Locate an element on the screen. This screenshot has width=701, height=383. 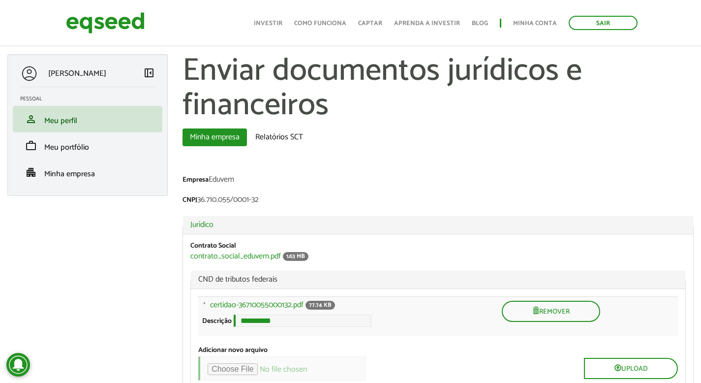
a: certidao-36710055000132.pdf is located at coordinates (257, 305).